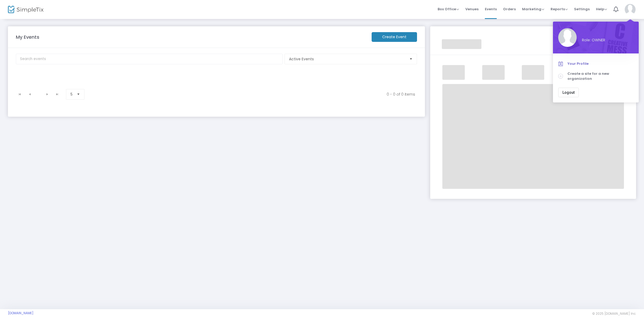 This screenshot has height=325, width=644. What do you see at coordinates (472, 9) in the screenshot?
I see `span: Venues` at bounding box center [472, 9].